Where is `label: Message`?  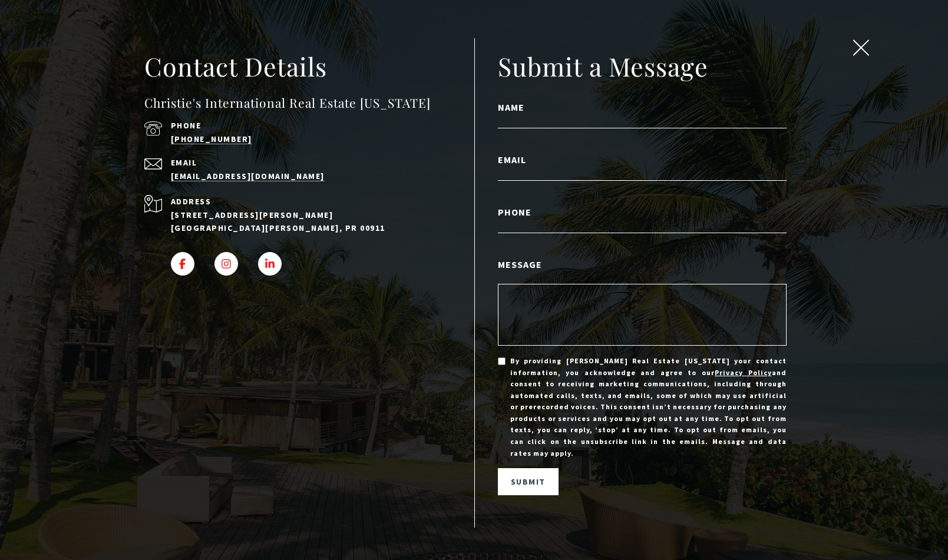
label: Message is located at coordinates (642, 264).